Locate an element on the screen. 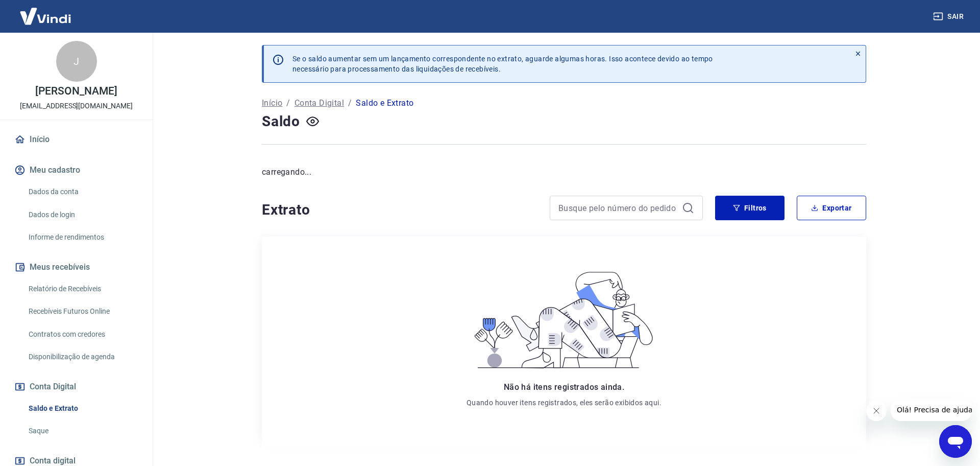 The width and height of the screenshot is (980, 466). a: Conta Digital is located at coordinates (319, 103).